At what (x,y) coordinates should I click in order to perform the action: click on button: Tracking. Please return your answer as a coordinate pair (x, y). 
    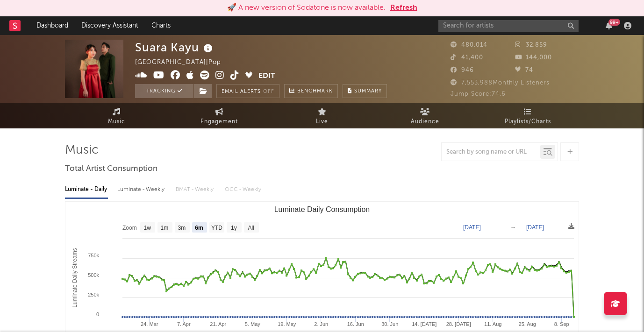
    Looking at the image, I should click on (164, 91).